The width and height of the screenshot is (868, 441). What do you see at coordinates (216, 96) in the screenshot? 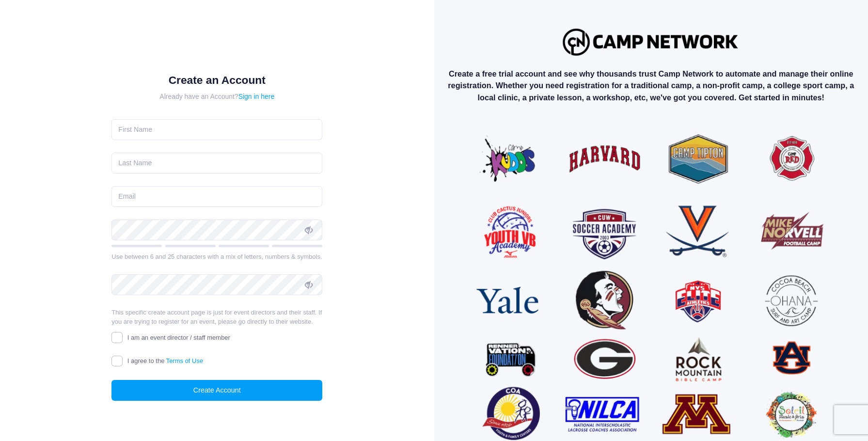
I see `div: Already have an Account?` at bounding box center [216, 96].